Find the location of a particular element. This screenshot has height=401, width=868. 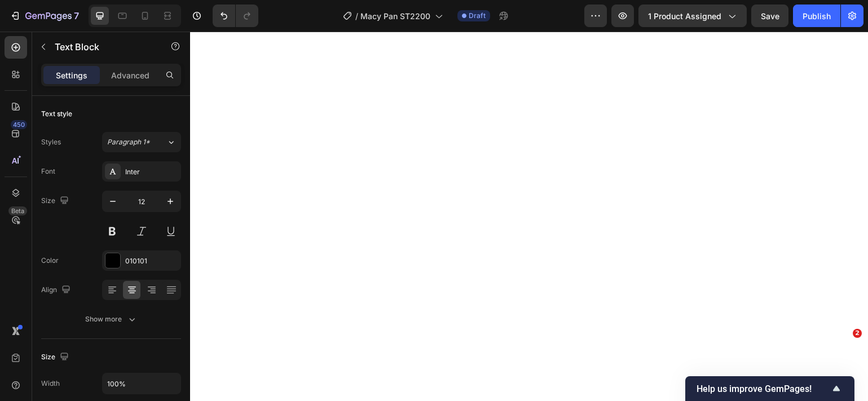

div: 450 is located at coordinates (18, 125).